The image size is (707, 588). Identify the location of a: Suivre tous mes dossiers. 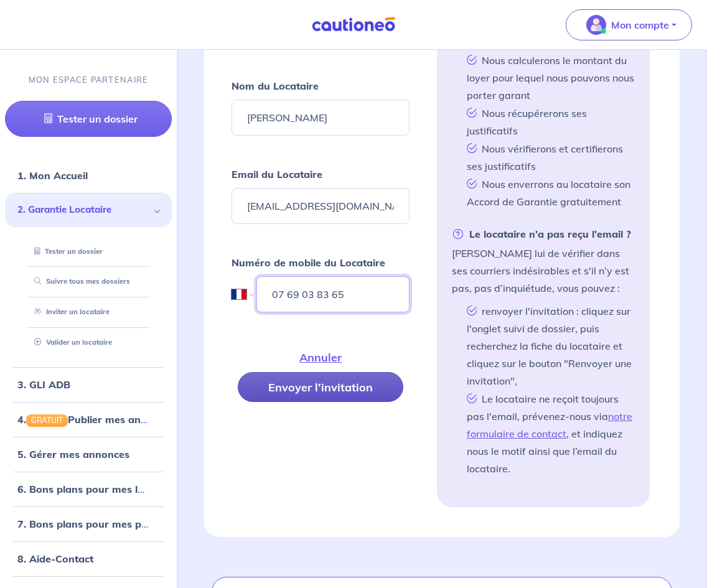
(80, 281).